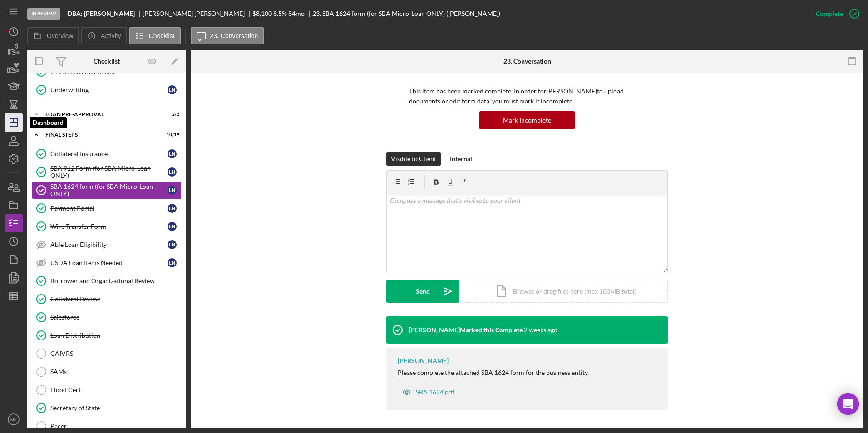 The height and width of the screenshot is (433, 868). Describe the element at coordinates (834, 14) in the screenshot. I see `button: Complete` at that location.